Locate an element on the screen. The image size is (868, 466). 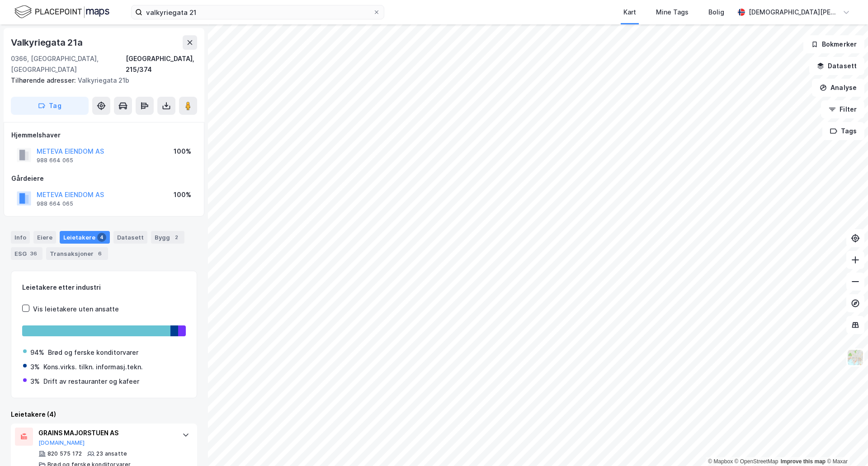
div: 36 is located at coordinates (33, 254).